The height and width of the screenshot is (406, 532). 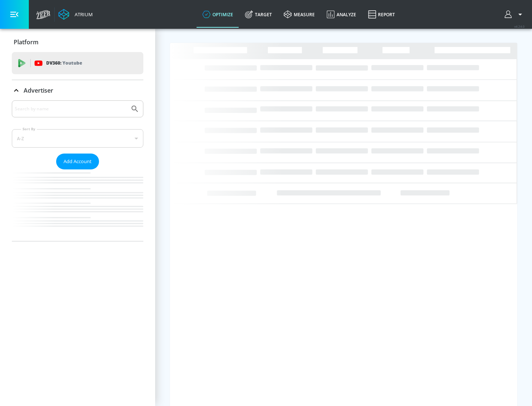 I want to click on div: Platform, so click(x=77, y=42).